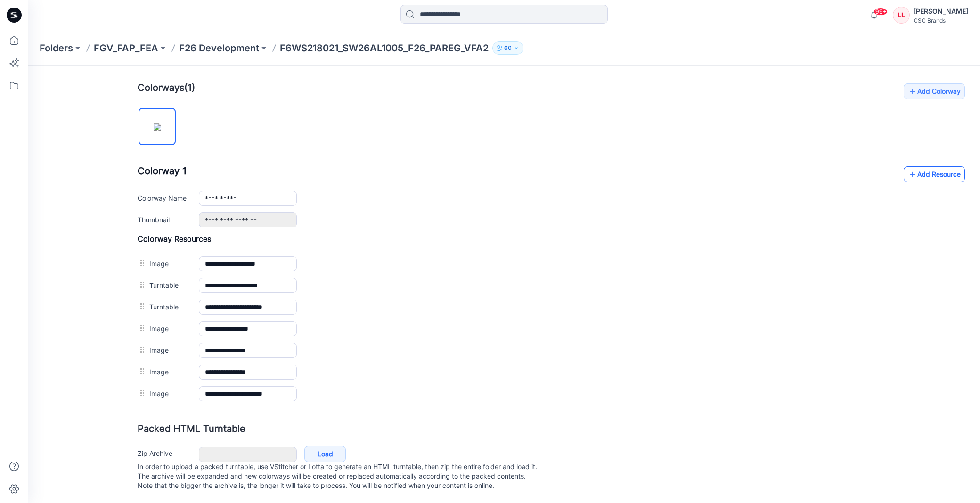 This screenshot has width=980, height=503. I want to click on a: FGV_FAP_FEA, so click(126, 48).